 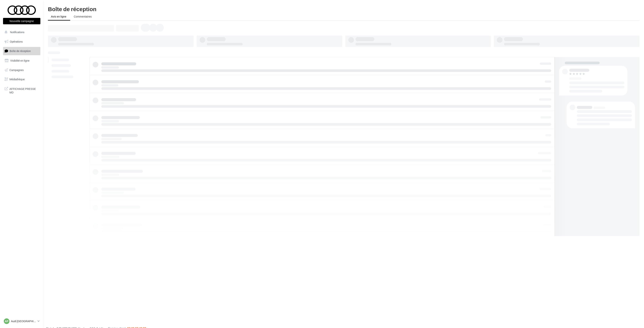 I want to click on span: AFFICHAGE PRESSE MD, so click(x=24, y=90).